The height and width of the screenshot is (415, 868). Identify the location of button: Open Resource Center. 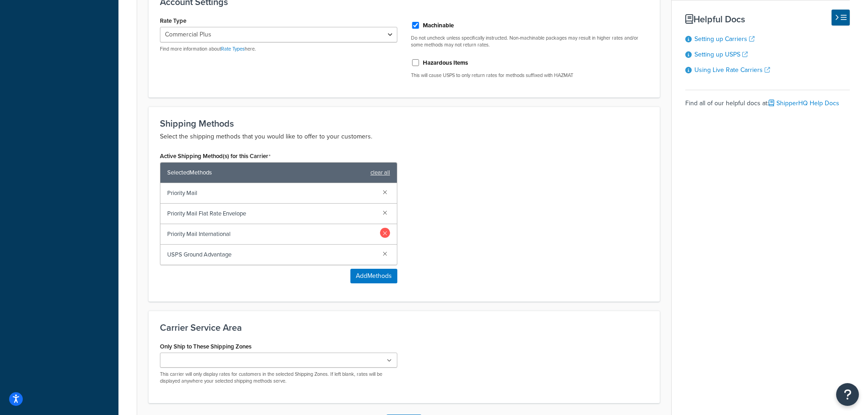
(847, 394).